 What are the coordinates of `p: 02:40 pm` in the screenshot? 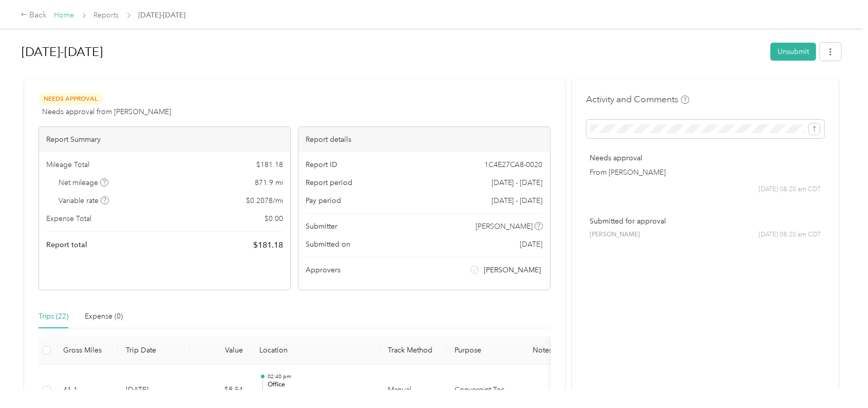 It's located at (320, 377).